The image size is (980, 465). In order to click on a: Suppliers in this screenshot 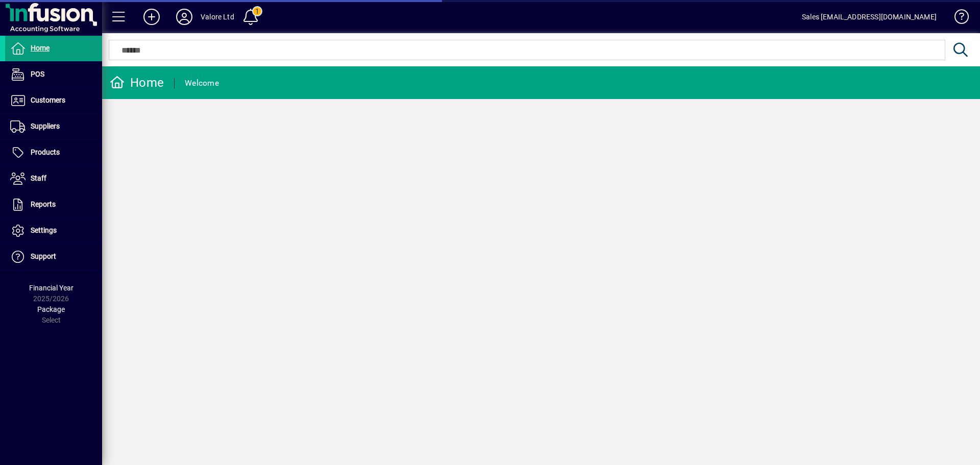, I will do `click(54, 126)`.